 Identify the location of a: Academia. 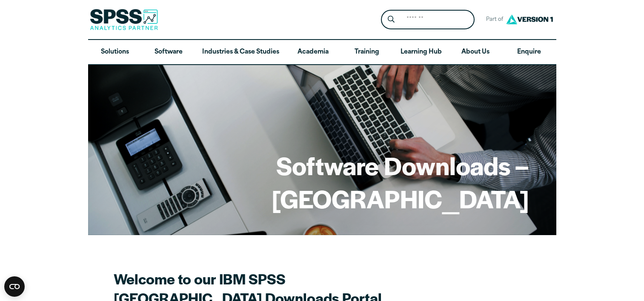
(313, 52).